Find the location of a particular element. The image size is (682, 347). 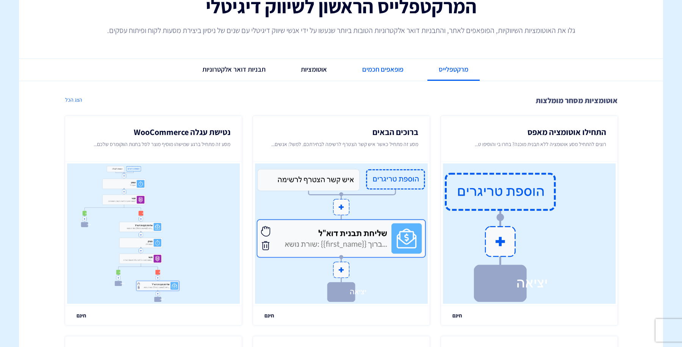

a: התחילו אוטומציה מאפס רוצים להתחיל מסע אוטומציה ללא תבנית מוכנה? בחרו בי והוסיפו ט... חינם is located at coordinates (529, 220).